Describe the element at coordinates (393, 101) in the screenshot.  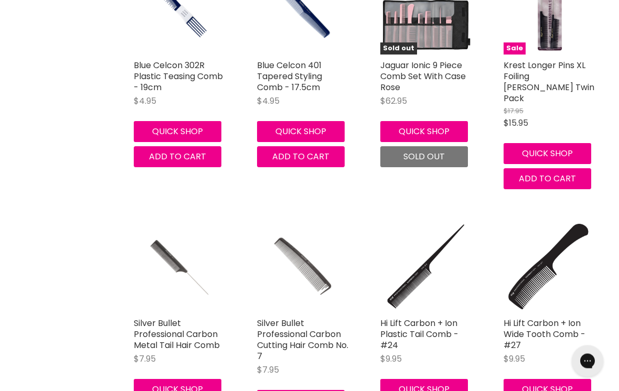
I see `span: $62.95` at that location.